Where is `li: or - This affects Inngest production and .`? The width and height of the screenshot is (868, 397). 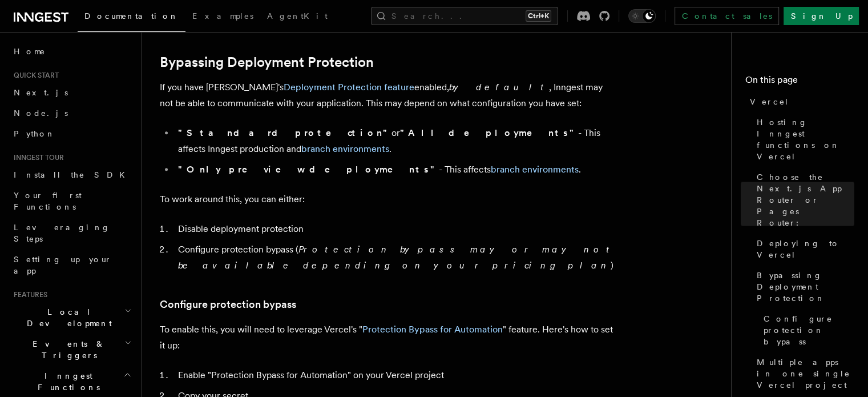 li: or - This affects Inngest production and . is located at coordinates (395, 141).